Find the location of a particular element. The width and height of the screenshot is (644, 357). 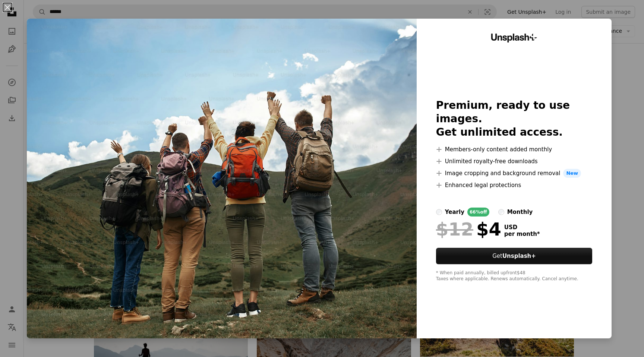

input: yearly66%off is located at coordinates (438, 212).